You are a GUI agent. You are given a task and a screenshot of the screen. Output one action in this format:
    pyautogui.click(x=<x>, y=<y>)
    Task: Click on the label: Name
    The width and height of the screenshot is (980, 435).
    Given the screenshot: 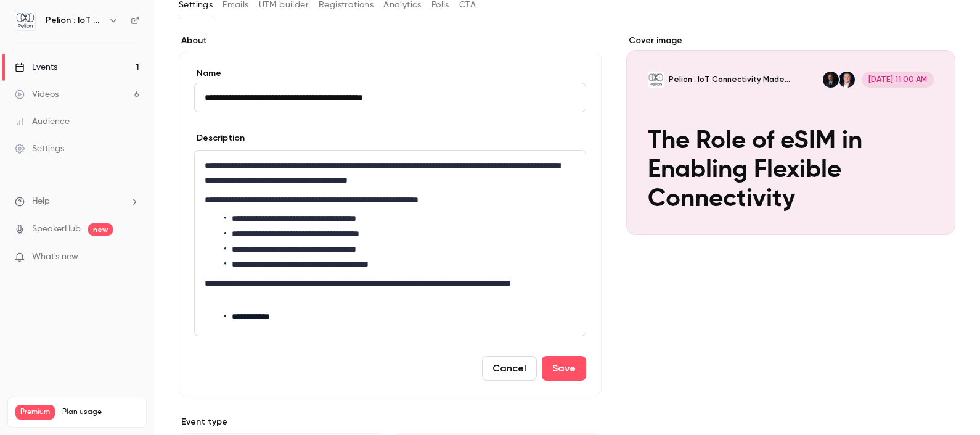 What is the action you would take?
    pyautogui.click(x=391, y=73)
    